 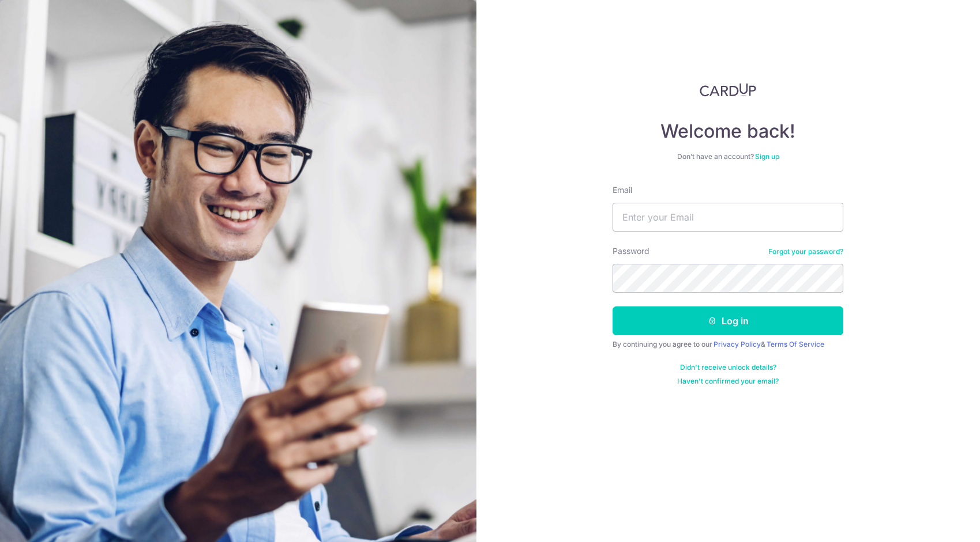 What do you see at coordinates (728, 217) in the screenshot?
I see `input: Enter your Email` at bounding box center [728, 217].